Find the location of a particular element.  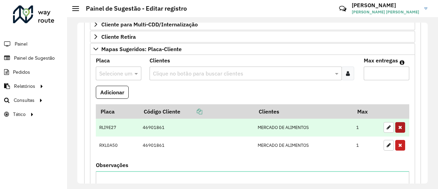

a: Mapas Sugeridos: Placa-Cliente is located at coordinates (253, 49).